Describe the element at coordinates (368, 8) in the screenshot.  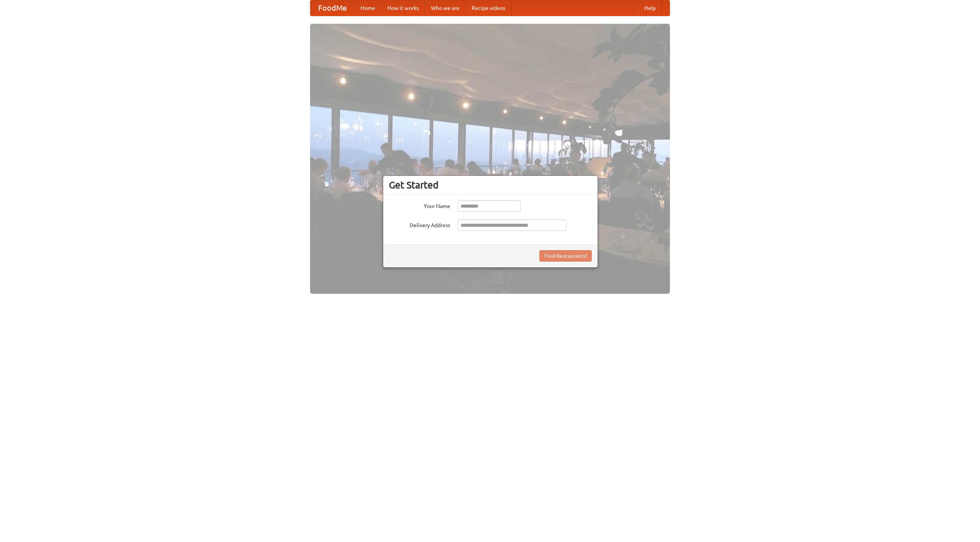
I see `a: Home` at that location.